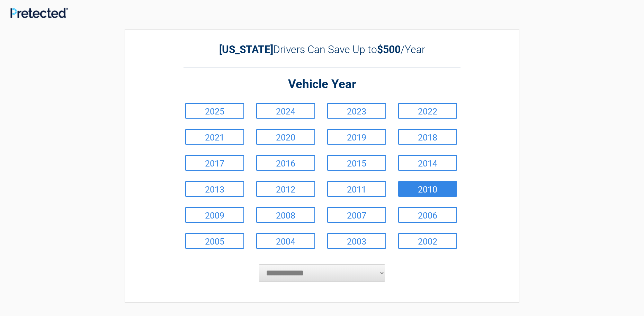 The width and height of the screenshot is (644, 316). I want to click on a: 2015, so click(357, 163).